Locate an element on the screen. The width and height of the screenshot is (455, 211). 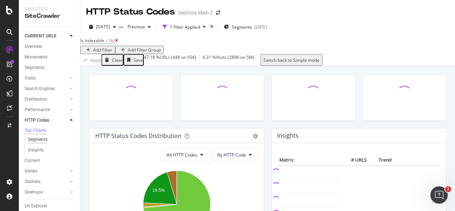
th: # URLS is located at coordinates (354, 160).